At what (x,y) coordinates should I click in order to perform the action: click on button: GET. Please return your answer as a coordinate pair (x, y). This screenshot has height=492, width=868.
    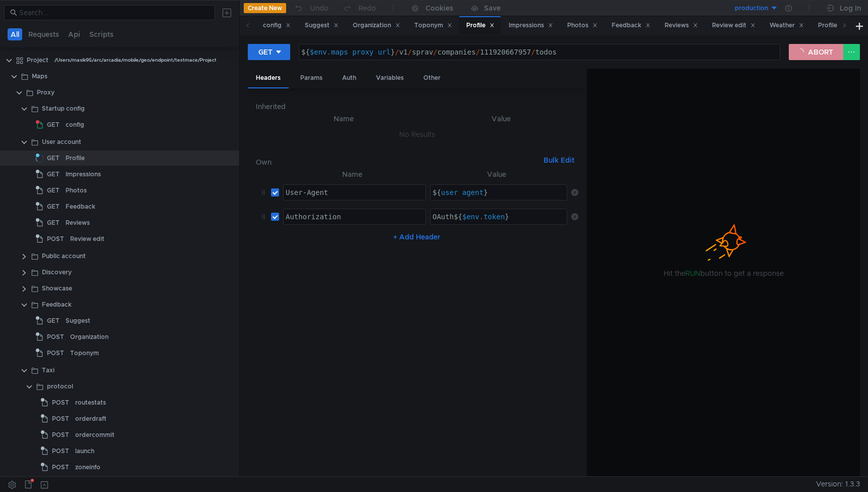
    Looking at the image, I should click on (269, 52).